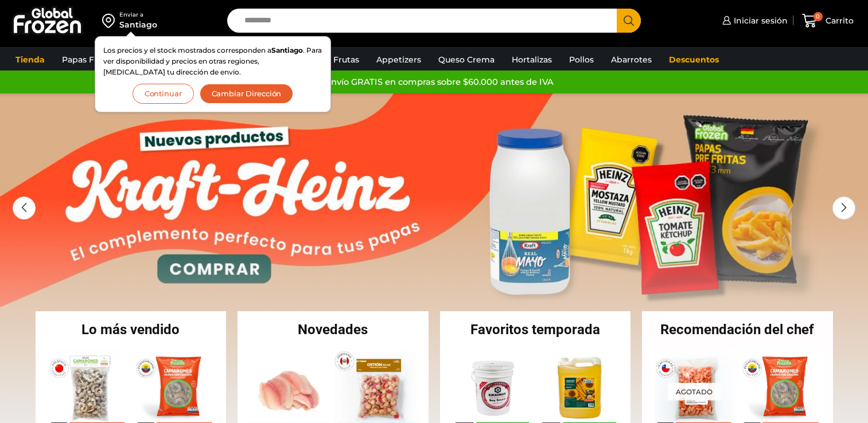 The height and width of the screenshot is (423, 868). I want to click on button: Continuar, so click(163, 94).